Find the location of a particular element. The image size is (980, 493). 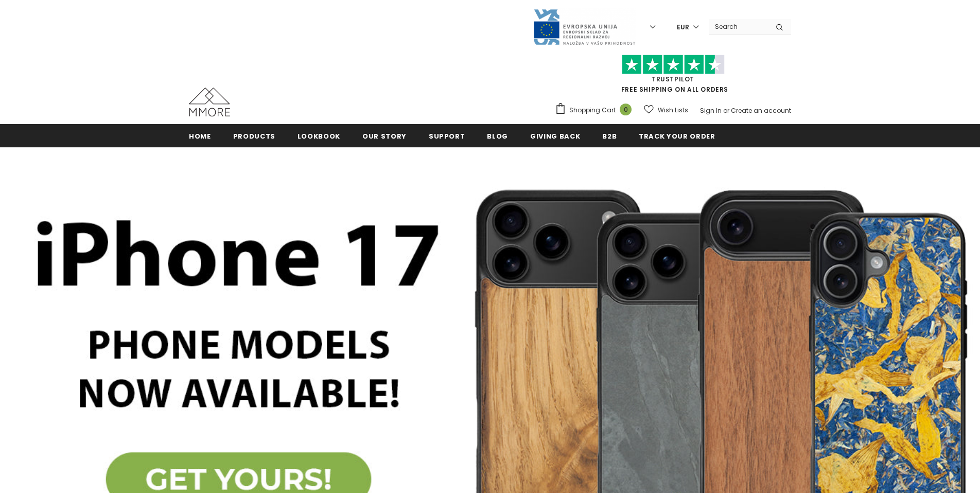

a: Our Story is located at coordinates (384, 135).